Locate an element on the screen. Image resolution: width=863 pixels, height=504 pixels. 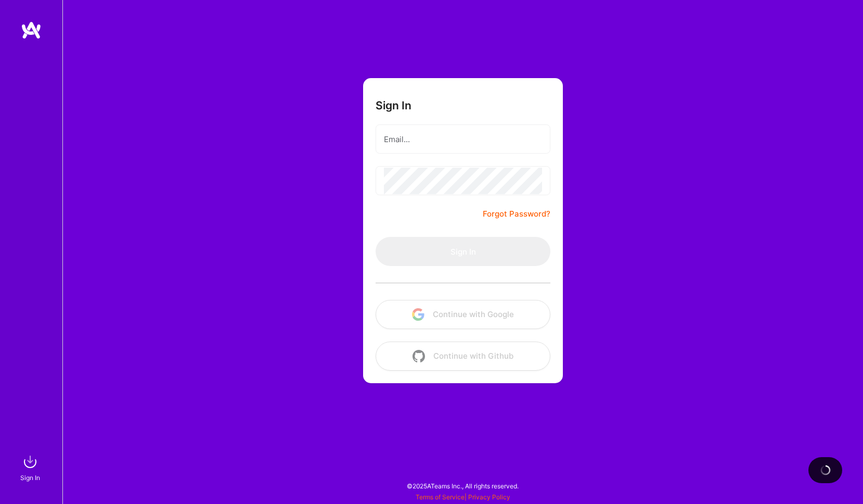
div: Sign In is located at coordinates (30, 477).